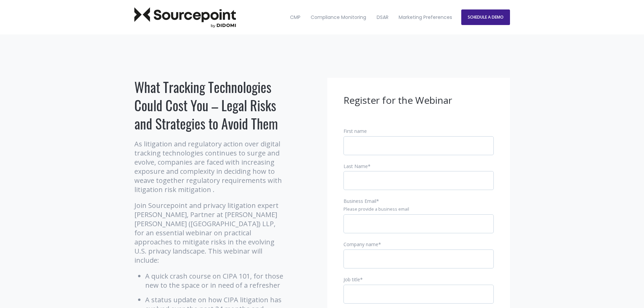 This screenshot has width=644, height=308. What do you see at coordinates (352, 279) in the screenshot?
I see `span: Job title` at bounding box center [352, 279].